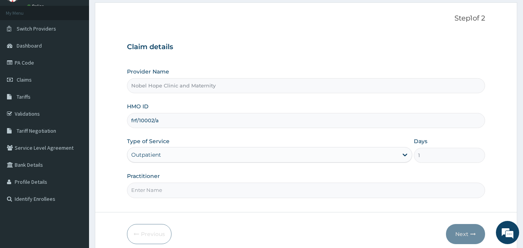 This screenshot has height=248, width=523. What do you see at coordinates (29, 46) in the screenshot?
I see `span: Dashboard` at bounding box center [29, 46].